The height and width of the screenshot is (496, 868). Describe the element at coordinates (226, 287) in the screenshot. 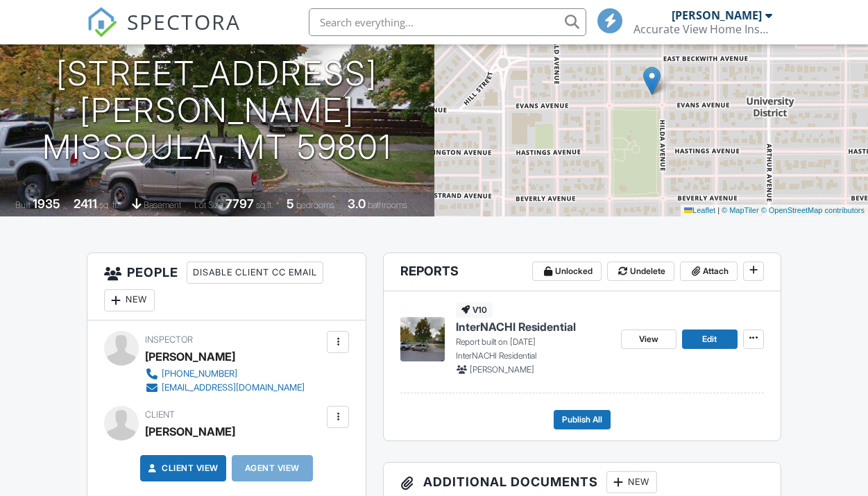

I see `h3: People` at that location.